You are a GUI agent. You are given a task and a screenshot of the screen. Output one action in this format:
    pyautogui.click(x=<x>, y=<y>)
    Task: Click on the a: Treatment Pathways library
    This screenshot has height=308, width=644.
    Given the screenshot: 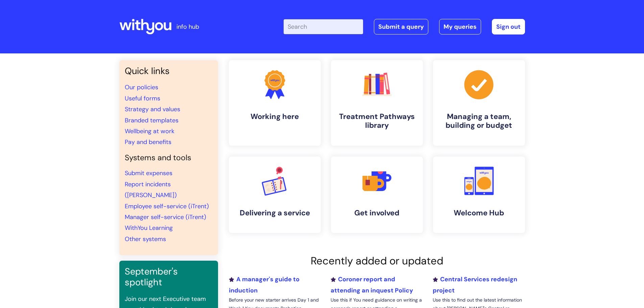 What is the action you would take?
    pyautogui.click(x=377, y=103)
    